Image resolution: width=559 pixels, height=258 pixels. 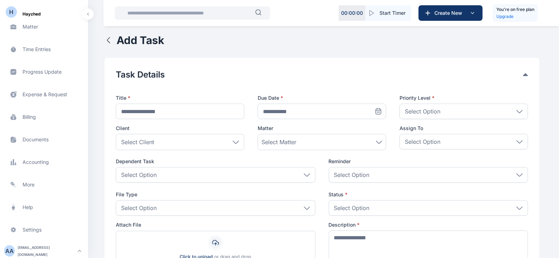 What do you see at coordinates (450, 13) in the screenshot?
I see `span: Create New` at bounding box center [450, 13].